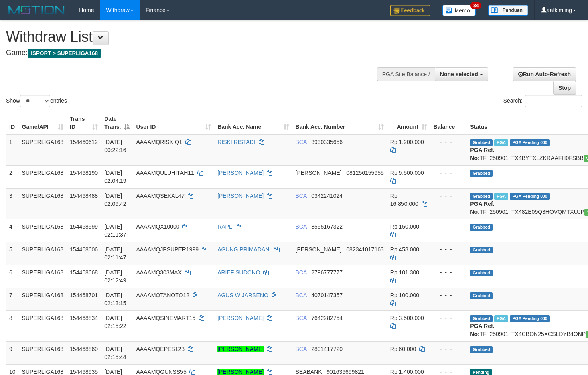 This screenshot has height=375, width=588. What do you see at coordinates (12, 230) in the screenshot?
I see `td: 4` at bounding box center [12, 230].